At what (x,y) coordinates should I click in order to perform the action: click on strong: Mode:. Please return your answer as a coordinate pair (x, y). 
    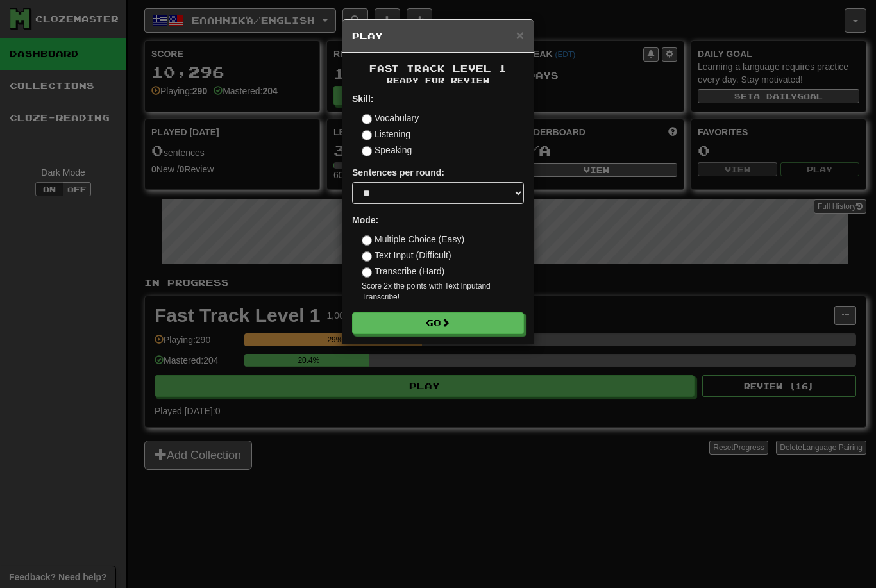
    Looking at the image, I should click on (365, 220).